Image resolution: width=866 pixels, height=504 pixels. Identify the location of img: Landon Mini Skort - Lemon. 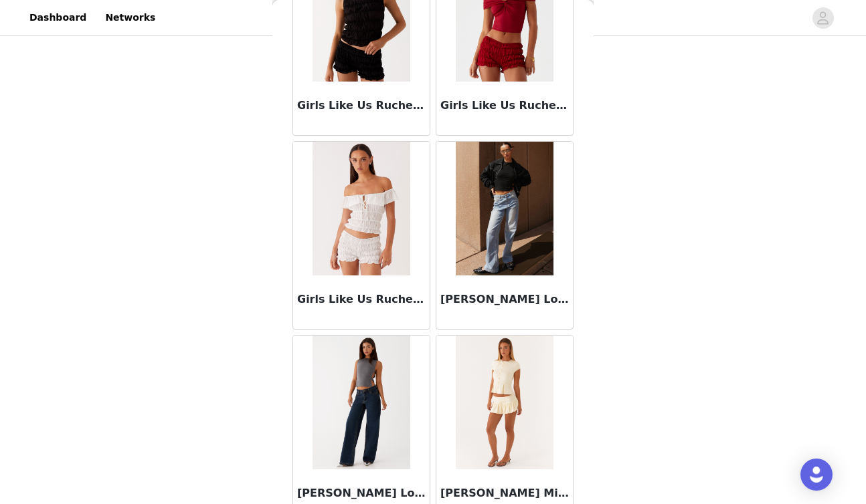
(504, 403).